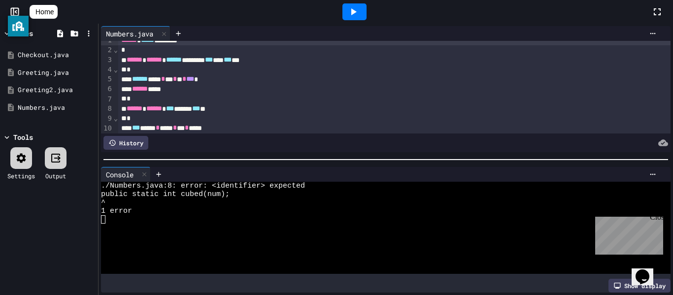  I want to click on div: Greeting2.java, so click(56, 90).